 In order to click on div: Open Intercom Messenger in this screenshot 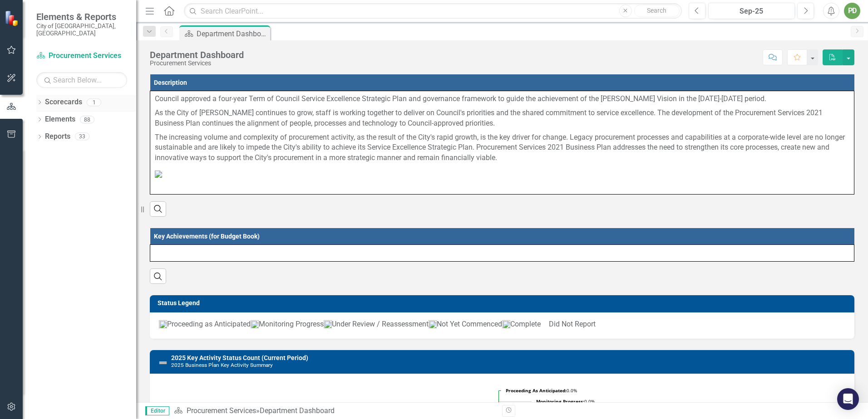, I will do `click(848, 399)`.